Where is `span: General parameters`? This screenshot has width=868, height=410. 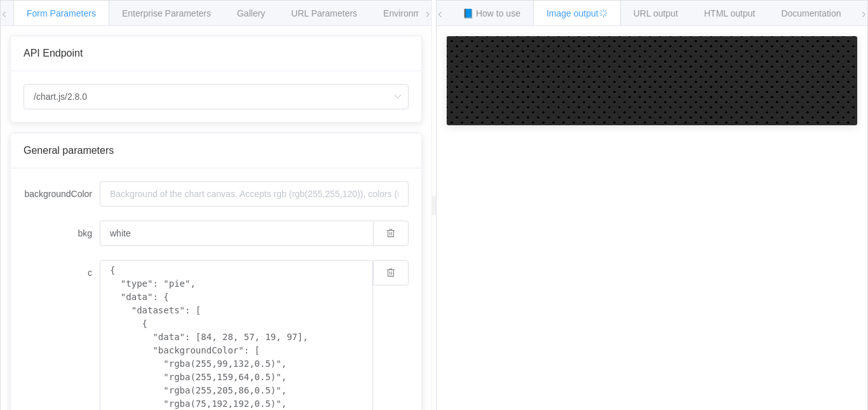
span: General parameters is located at coordinates (69, 150).